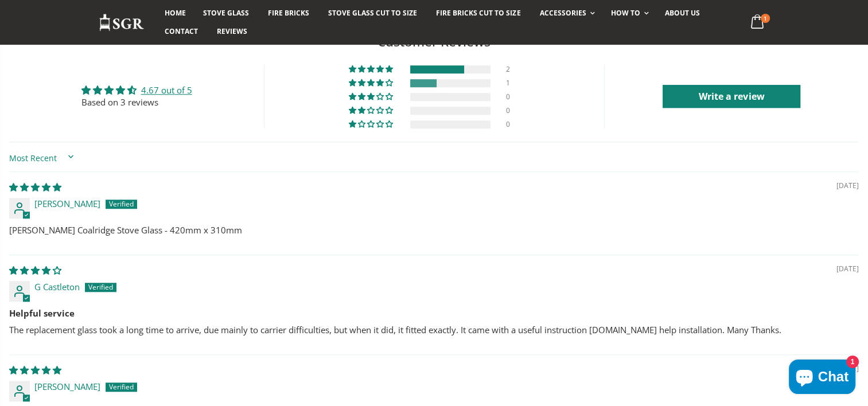  I want to click on a: How To, so click(628, 13).